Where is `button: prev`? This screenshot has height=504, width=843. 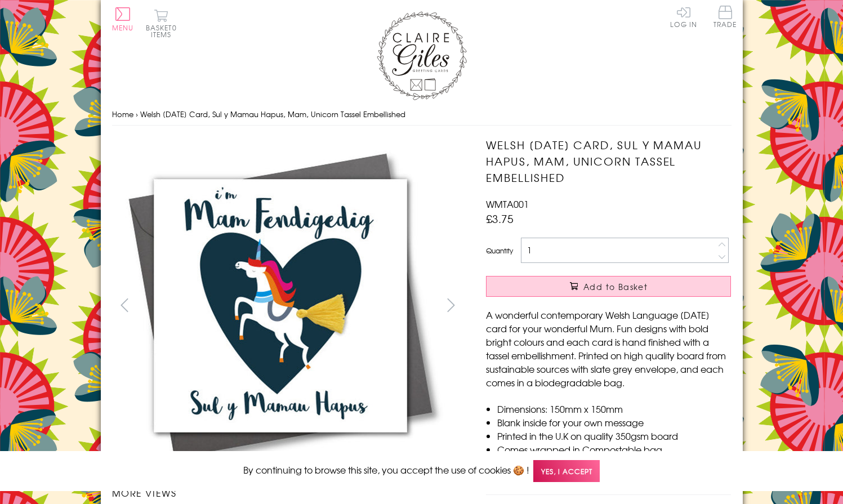 button: prev is located at coordinates (124, 304).